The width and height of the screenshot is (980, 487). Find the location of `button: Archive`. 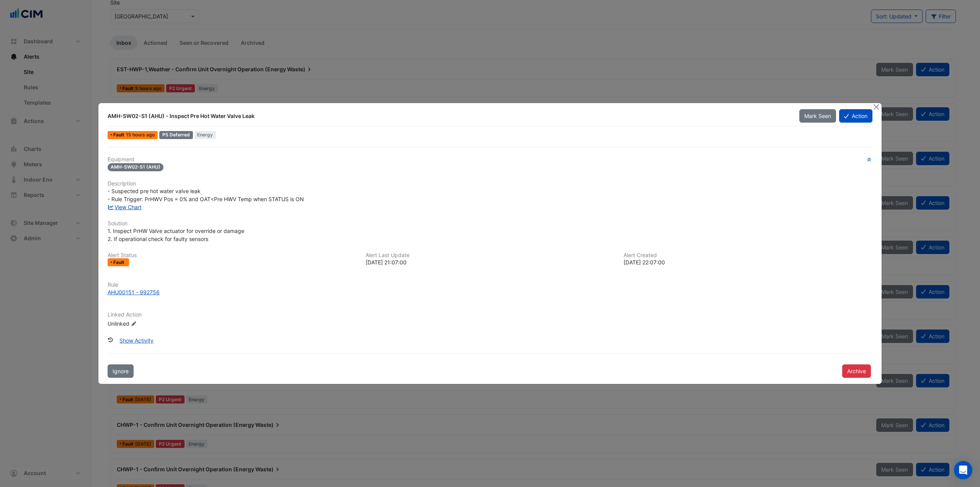

button: Archive is located at coordinates (856, 370).